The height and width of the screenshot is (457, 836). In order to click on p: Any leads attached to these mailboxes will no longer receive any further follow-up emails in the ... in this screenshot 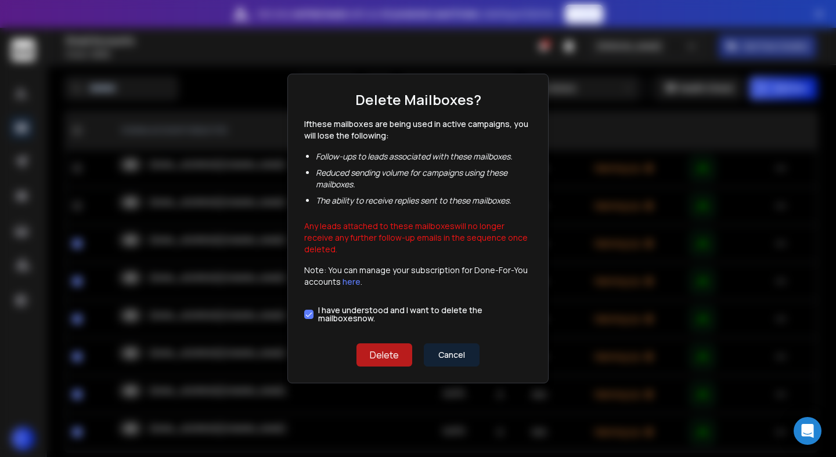, I will do `click(418, 236)`.